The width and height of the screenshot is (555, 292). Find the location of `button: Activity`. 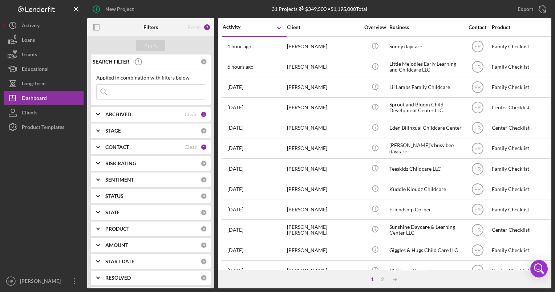

button: Activity is located at coordinates (44, 25).